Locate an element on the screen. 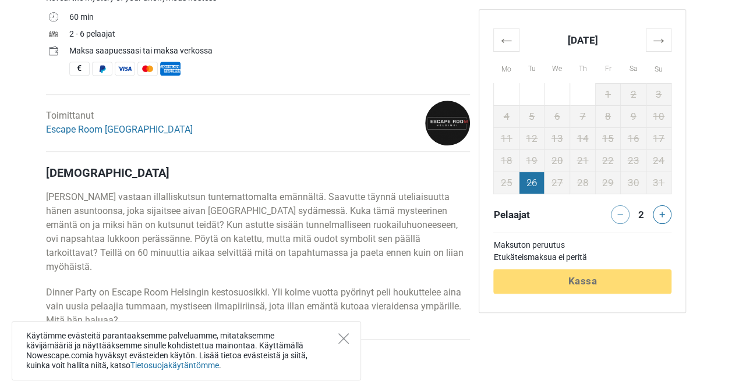 The width and height of the screenshot is (732, 392). td: 30 is located at coordinates (633, 183).